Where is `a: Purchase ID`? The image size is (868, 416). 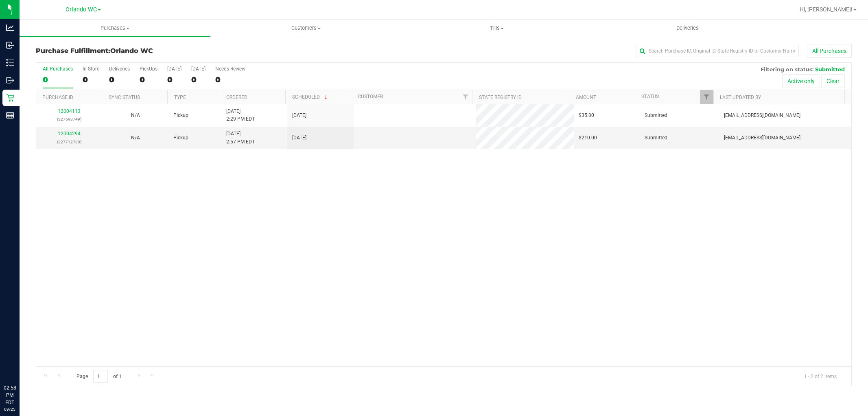 a: Purchase ID is located at coordinates (58, 97).